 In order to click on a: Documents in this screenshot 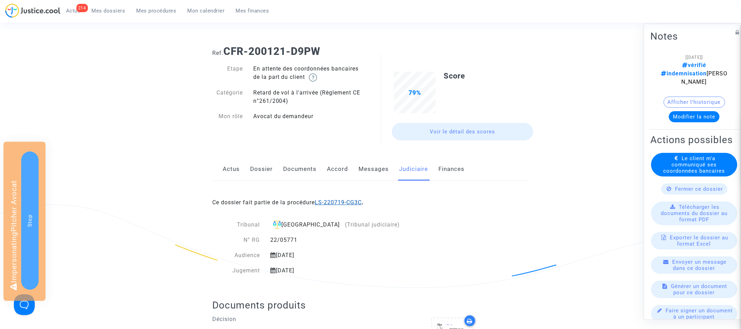, I will do `click(300, 169)`.